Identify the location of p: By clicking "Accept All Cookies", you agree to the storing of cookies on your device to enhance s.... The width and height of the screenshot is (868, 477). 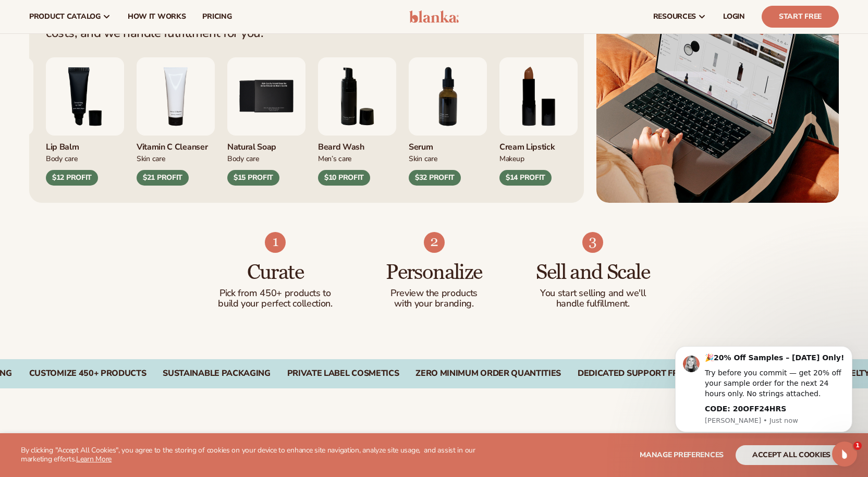
(263, 455).